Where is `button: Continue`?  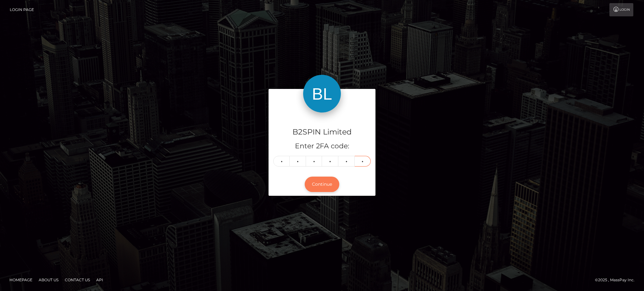
button: Continue is located at coordinates (322, 184).